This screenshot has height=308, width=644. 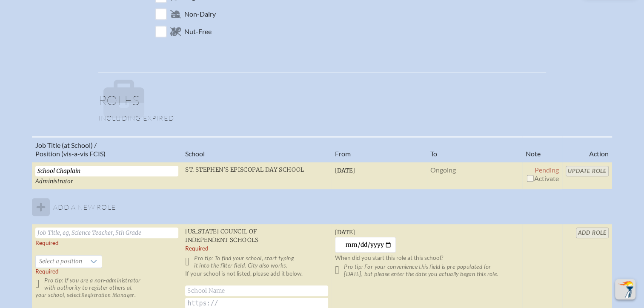 I want to click on th: Action, so click(x=587, y=149).